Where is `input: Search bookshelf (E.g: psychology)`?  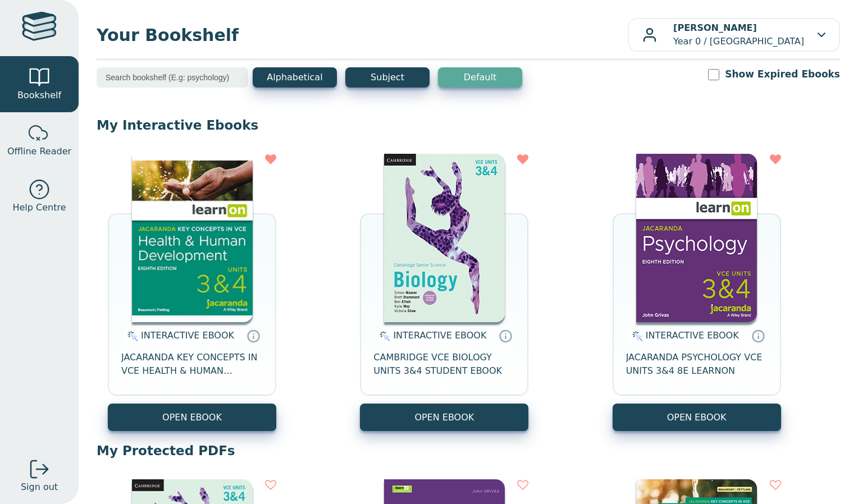 input: Search bookshelf (E.g: psychology) is located at coordinates (172, 78).